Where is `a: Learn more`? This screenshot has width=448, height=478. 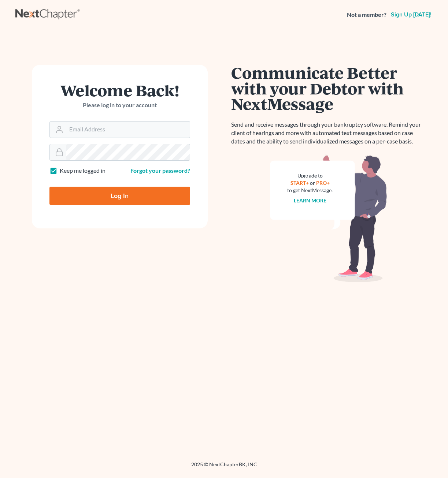
a: Learn more is located at coordinates (310, 201).